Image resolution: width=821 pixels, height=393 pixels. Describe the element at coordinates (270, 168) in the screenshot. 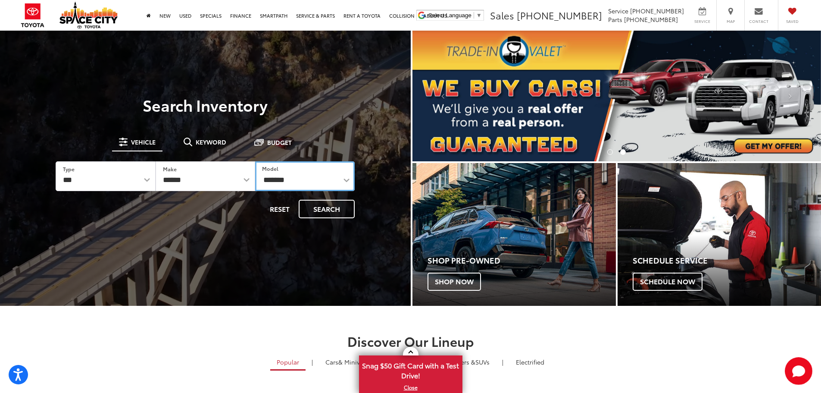

I see `label: Model` at that location.